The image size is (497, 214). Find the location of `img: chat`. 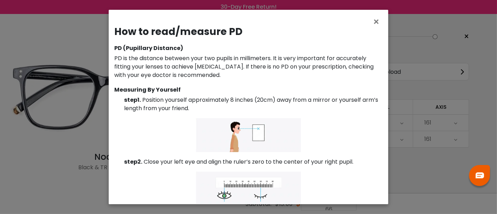

img: chat is located at coordinates (480, 175).